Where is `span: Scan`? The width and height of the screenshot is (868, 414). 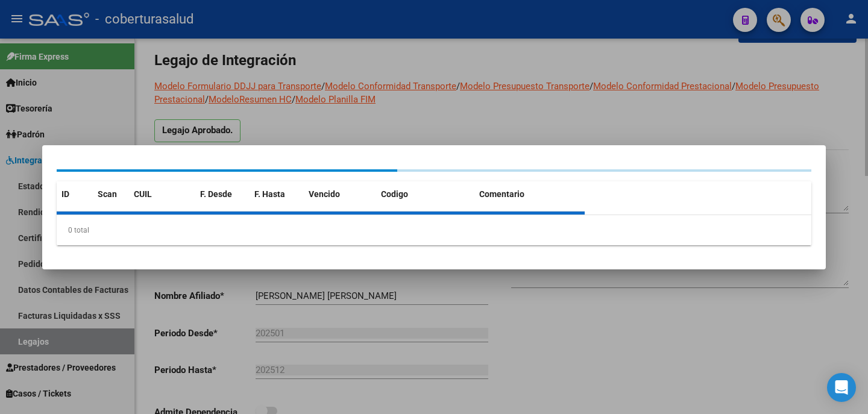 span: Scan is located at coordinates (107, 194).